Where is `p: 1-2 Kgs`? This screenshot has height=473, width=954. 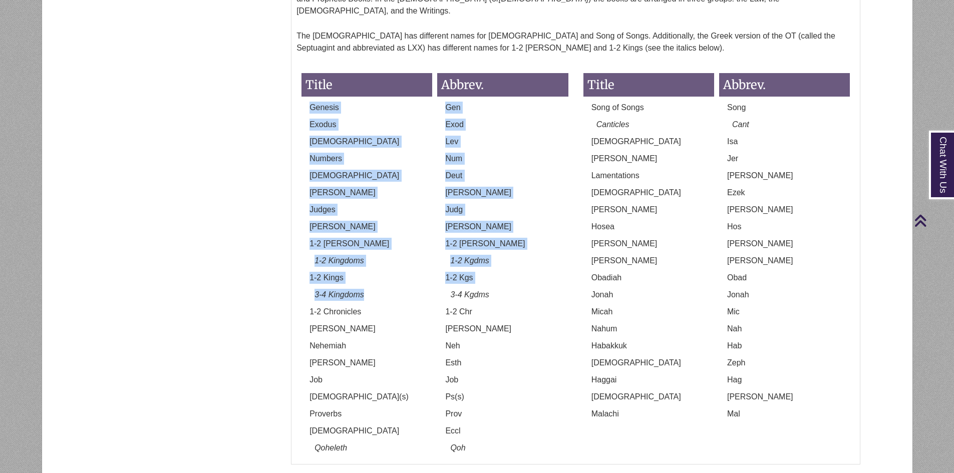
p: 1-2 Kgs is located at coordinates (502, 278).